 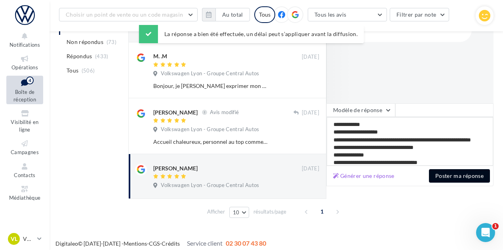 I want to click on button: Générer une réponse, so click(x=363, y=176).